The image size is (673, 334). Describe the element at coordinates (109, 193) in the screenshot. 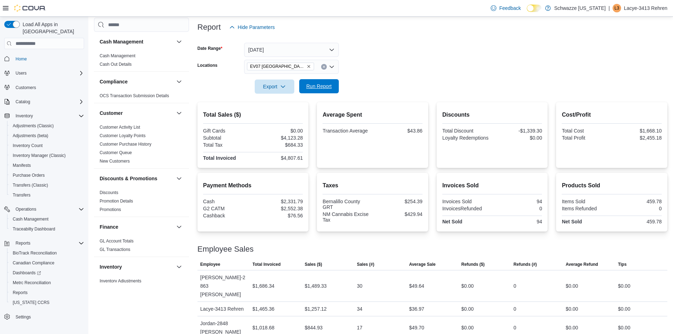

I see `a: Discounts` at that location.